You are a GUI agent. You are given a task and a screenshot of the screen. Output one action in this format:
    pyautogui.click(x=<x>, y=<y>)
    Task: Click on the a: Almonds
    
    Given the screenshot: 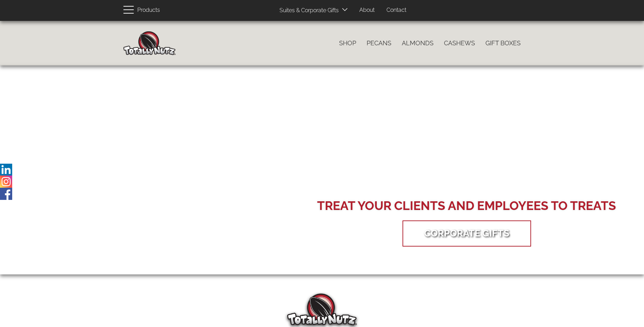 What is the action you would take?
    pyautogui.click(x=418, y=43)
    